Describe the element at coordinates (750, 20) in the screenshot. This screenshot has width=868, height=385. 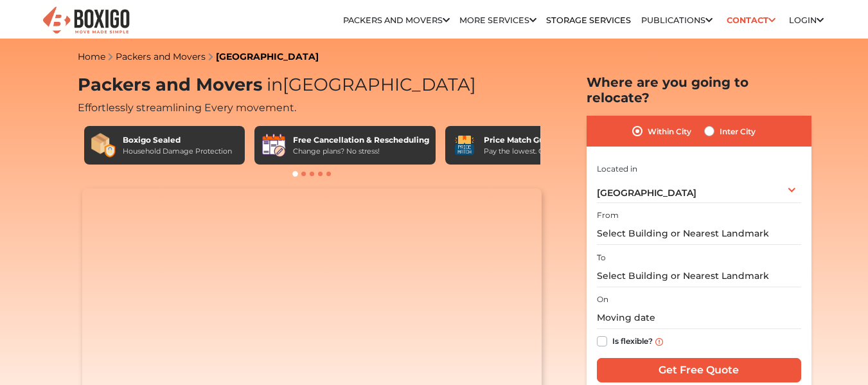
I see `a: Contact` at that location.